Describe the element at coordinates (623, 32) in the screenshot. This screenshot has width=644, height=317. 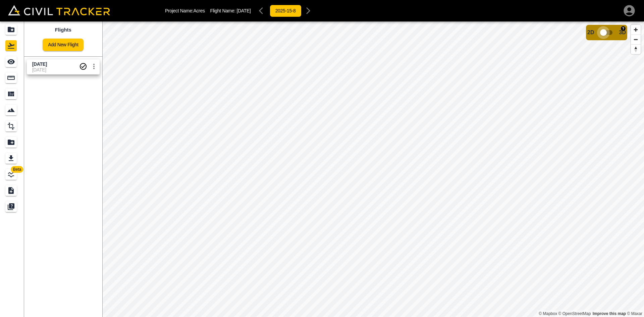
I see `span: 3D` at that location.